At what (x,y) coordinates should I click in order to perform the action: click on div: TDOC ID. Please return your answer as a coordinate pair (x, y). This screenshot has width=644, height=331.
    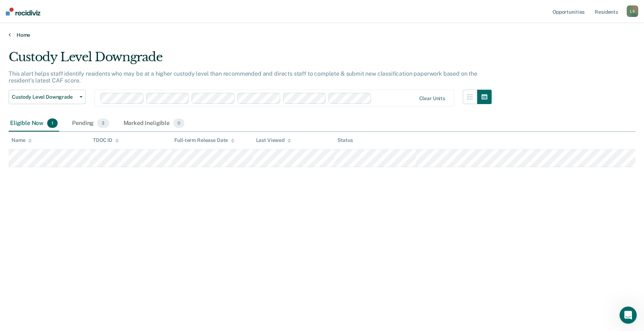
    Looking at the image, I should click on (106, 140).